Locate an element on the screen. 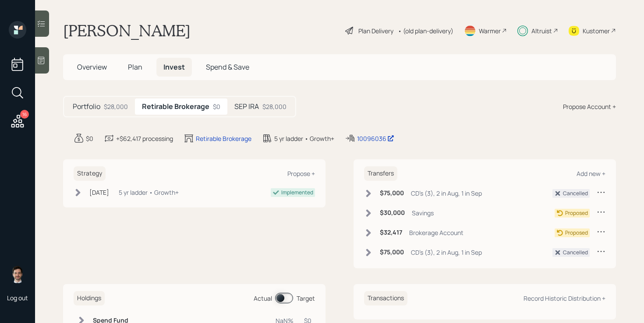 The width and height of the screenshot is (644, 323). h6: $32,417 is located at coordinates (391, 232).